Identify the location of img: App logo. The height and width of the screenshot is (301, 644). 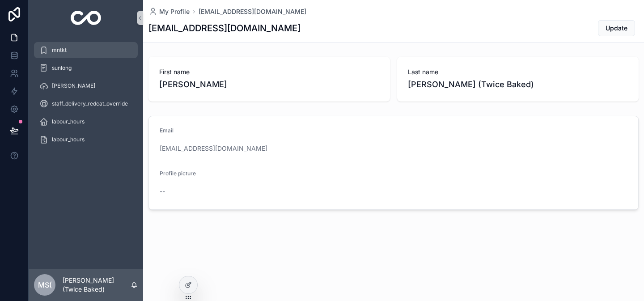
(86, 18).